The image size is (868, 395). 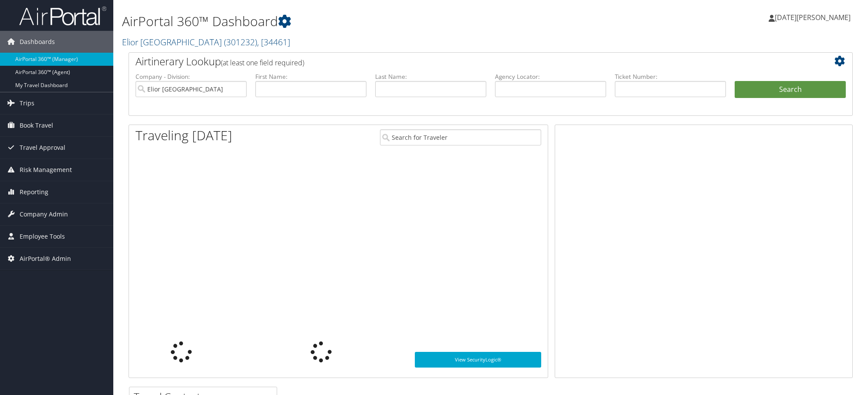 I want to click on span: Dashboards, so click(x=37, y=42).